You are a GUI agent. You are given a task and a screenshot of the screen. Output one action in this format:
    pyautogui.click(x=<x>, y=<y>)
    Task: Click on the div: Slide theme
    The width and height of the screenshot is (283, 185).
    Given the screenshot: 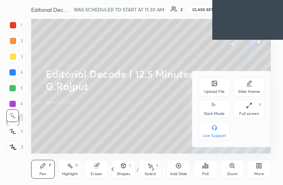 What is the action you would take?
    pyautogui.click(x=249, y=92)
    